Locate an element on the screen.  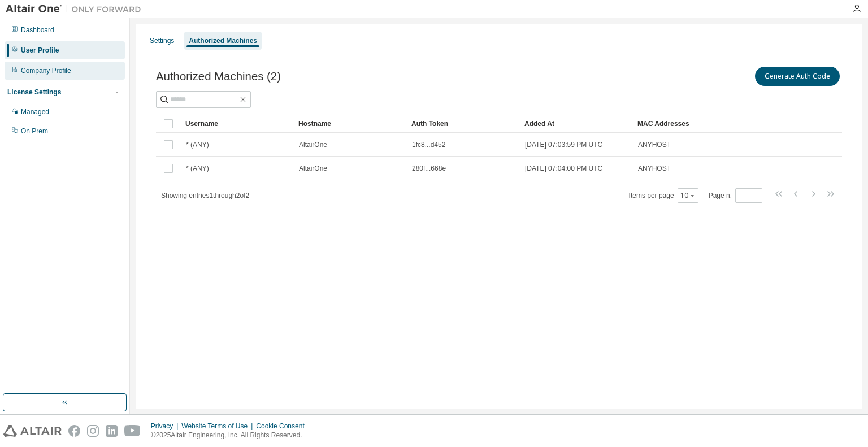
span: Items per page is located at coordinates (663, 196).